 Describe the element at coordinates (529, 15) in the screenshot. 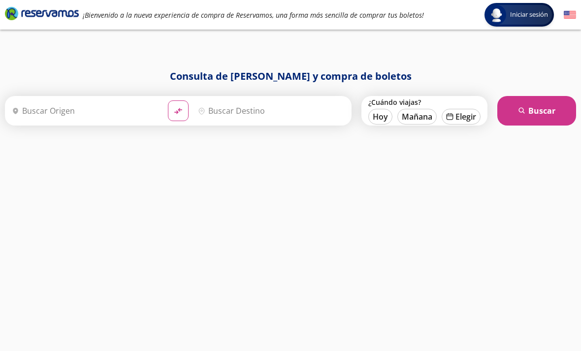

I see `span: Iniciar sesión` at that location.